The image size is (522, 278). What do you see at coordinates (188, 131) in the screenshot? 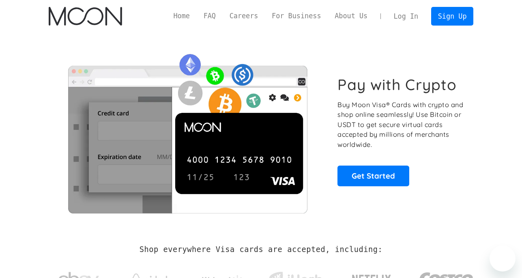
I see `img: Moon Cards let you spend your crypto anywhere Visa is accepted.` at bounding box center [188, 131].